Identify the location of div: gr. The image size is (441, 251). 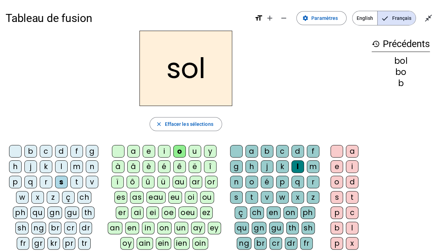
(38, 243).